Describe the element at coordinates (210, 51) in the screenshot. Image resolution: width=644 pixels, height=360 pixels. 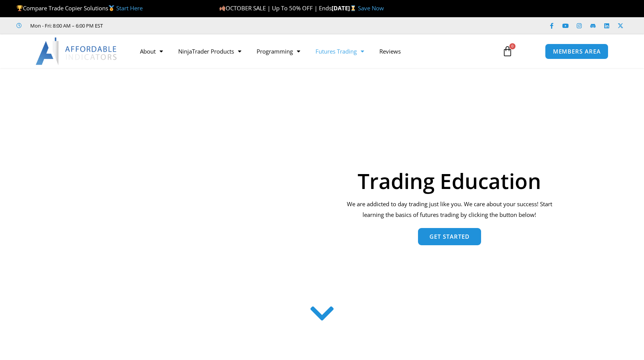
I see `a: NinjaTrader Products` at that location.